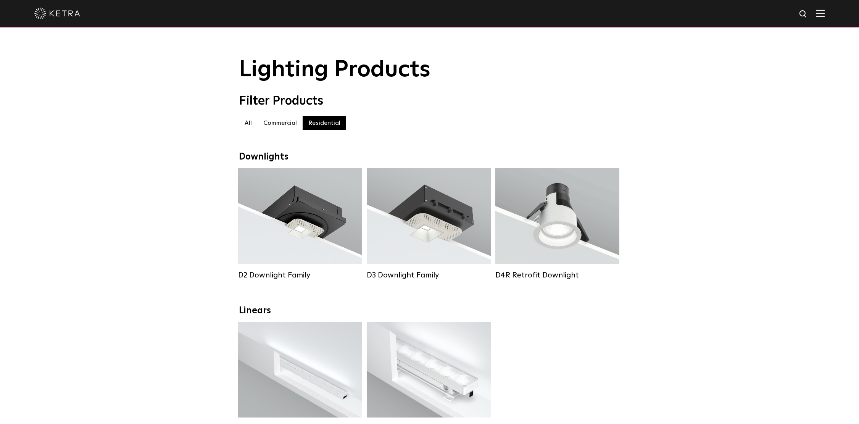 This screenshot has width=859, height=424. What do you see at coordinates (429, 224) in the screenshot?
I see `a: D3 Downlight Family Lumen Output:700 / 900 / 1100Colors:White / Black / Silver / Bronze / Paintab...` at bounding box center [429, 224].